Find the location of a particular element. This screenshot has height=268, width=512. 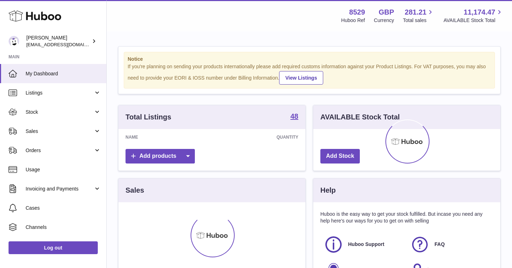

span: Huboo Support is located at coordinates (366, 244).